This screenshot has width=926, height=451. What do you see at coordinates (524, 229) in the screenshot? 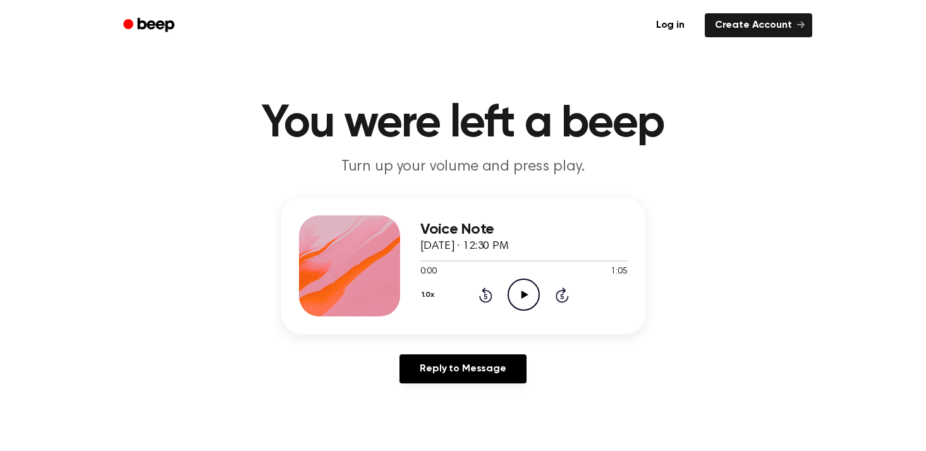
I see `h3: Voice Note` at bounding box center [524, 229].